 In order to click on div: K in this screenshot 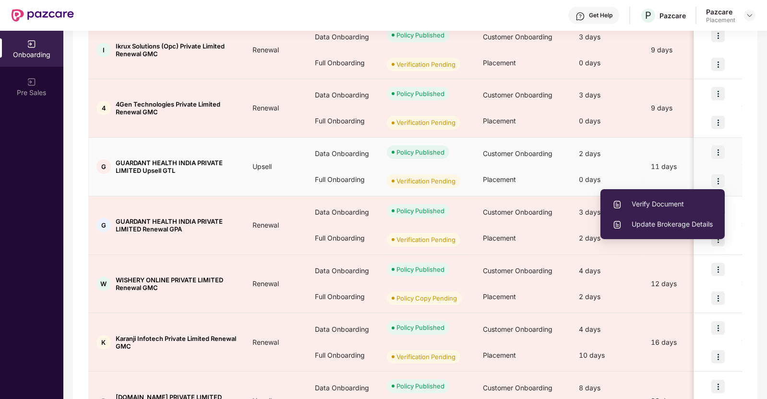, I will do `click(104, 342)`.